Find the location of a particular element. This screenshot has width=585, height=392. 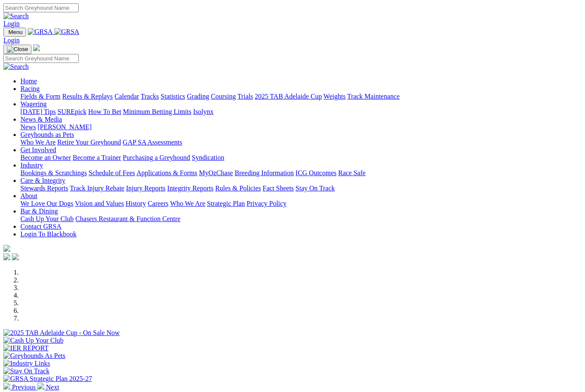

div: Bar & Dining is located at coordinates (301, 219).